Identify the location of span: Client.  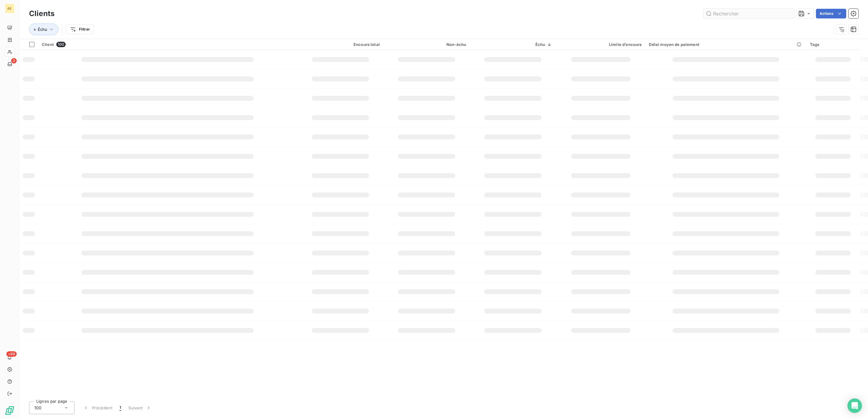
(48, 44).